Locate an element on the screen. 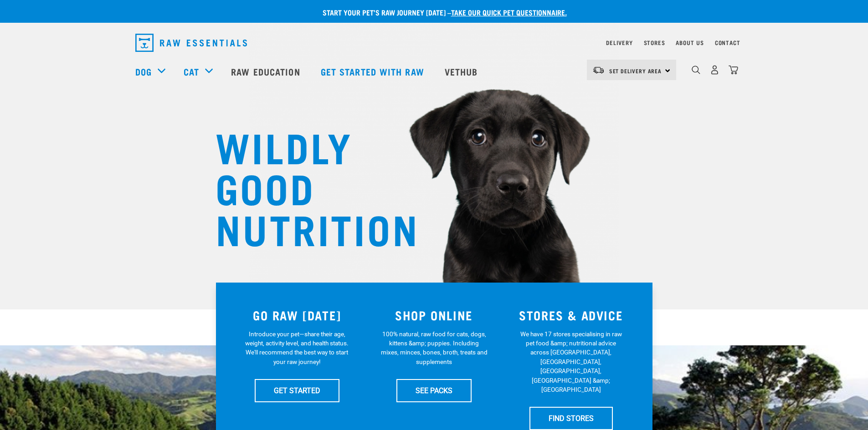  a: Delivery is located at coordinates (619, 42).